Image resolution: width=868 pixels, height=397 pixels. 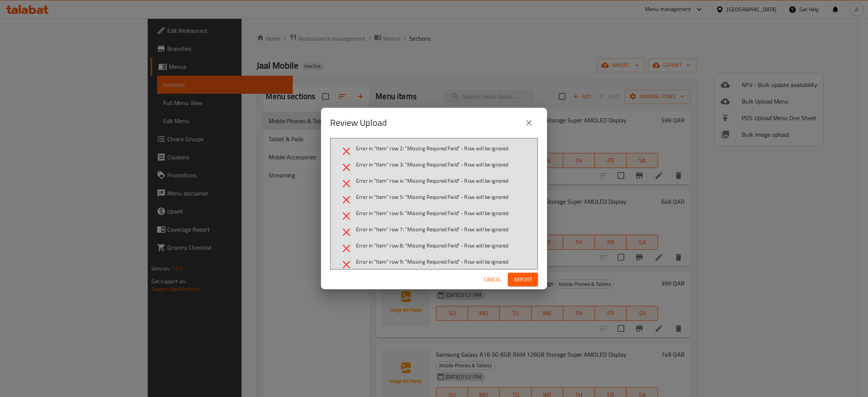 I want to click on span: Error in "Item" row 7: "Missing Required Field" - Row will be ignored, so click(x=432, y=229).